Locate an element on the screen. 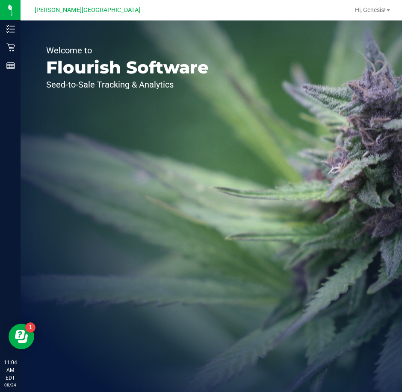 The image size is (402, 392). p: 08/24 is located at coordinates (10, 385).